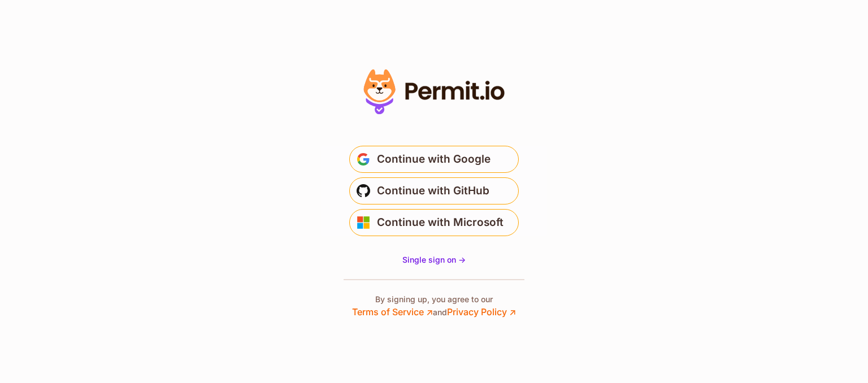 This screenshot has width=868, height=383. What do you see at coordinates (433, 159) in the screenshot?
I see `span: Continue with Google` at bounding box center [433, 159].